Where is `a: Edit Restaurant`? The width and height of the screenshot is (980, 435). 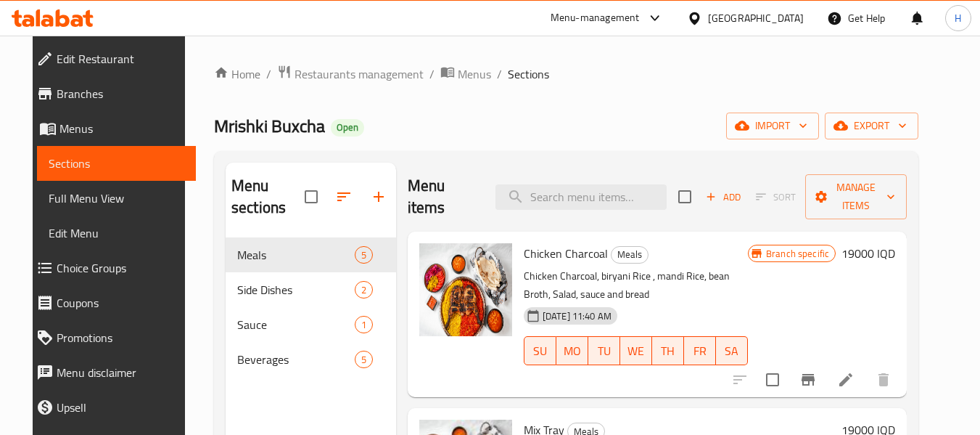
a: Edit Restaurant is located at coordinates (110, 58).